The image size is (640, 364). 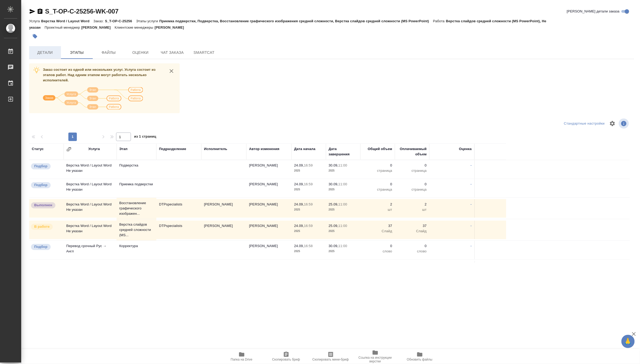 I want to click on p: 25.09,, so click(x=334, y=204).